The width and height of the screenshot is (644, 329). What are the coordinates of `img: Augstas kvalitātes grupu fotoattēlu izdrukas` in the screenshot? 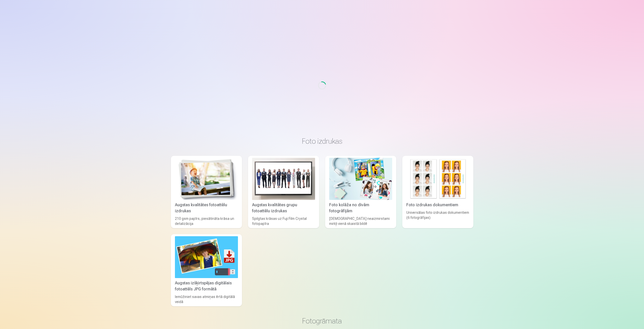 It's located at (284, 179).